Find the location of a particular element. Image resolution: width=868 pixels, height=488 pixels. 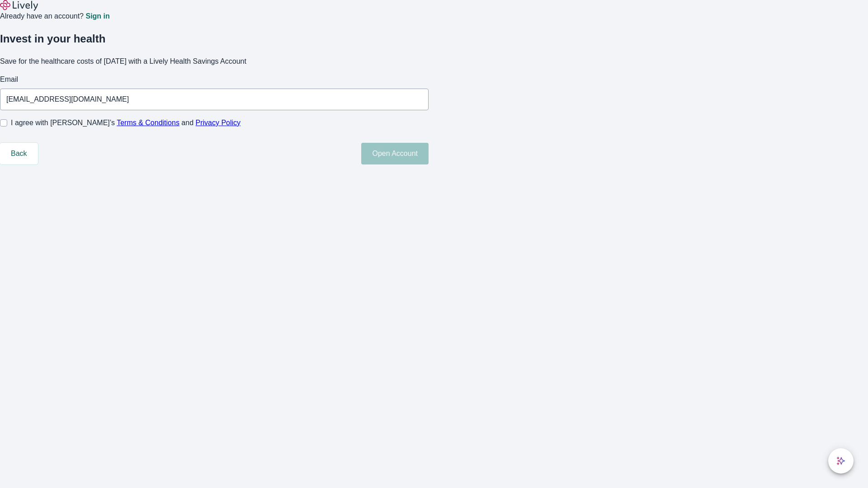

a: Terms & Conditions is located at coordinates (148, 122).